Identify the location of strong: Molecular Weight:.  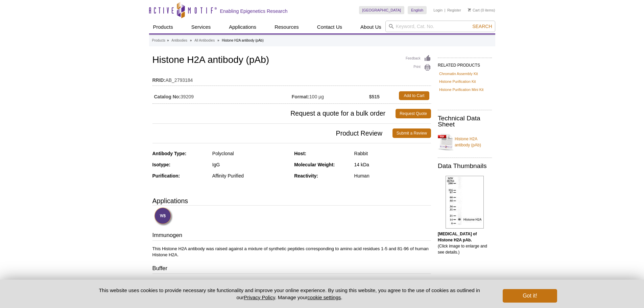
(315, 165).